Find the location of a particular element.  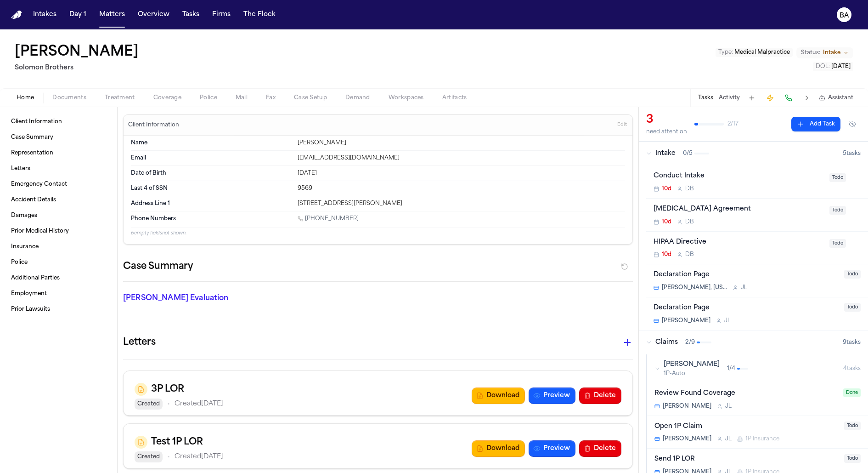

dt: Address Line 1 is located at coordinates (211, 203).